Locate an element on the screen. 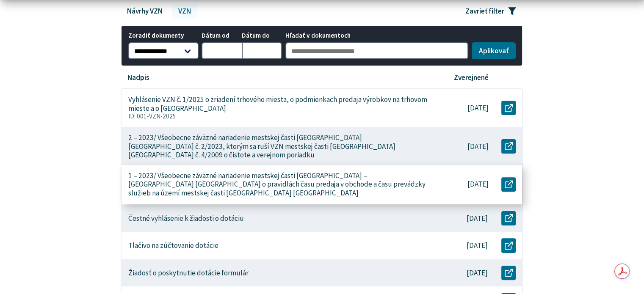  span: Zoradiť dokumenty is located at coordinates (163, 36).